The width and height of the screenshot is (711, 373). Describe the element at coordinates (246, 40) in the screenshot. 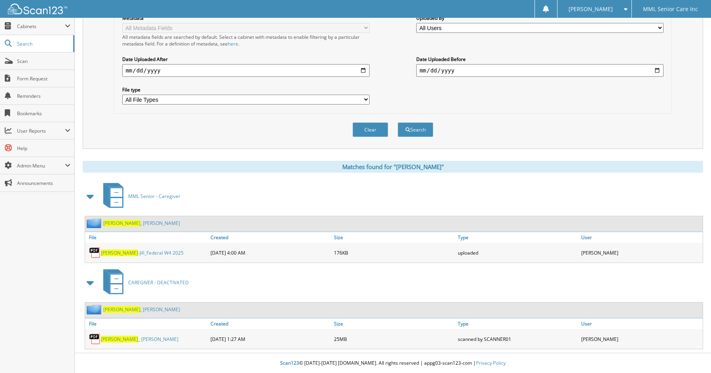

I see `div: All metadata fields are searched by default. Select a cabinet with metadata to enable filtering b...` at that location.